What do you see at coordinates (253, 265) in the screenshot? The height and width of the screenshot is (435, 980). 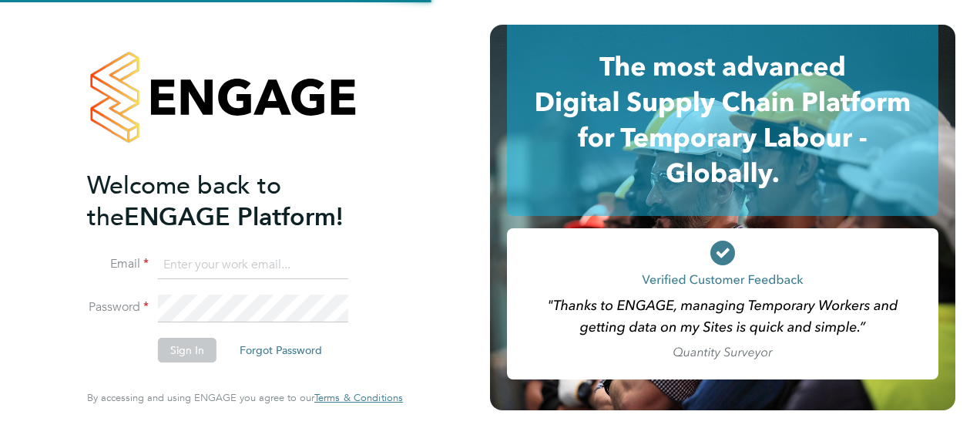 I see `input: Enter your work email...` at bounding box center [253, 265].